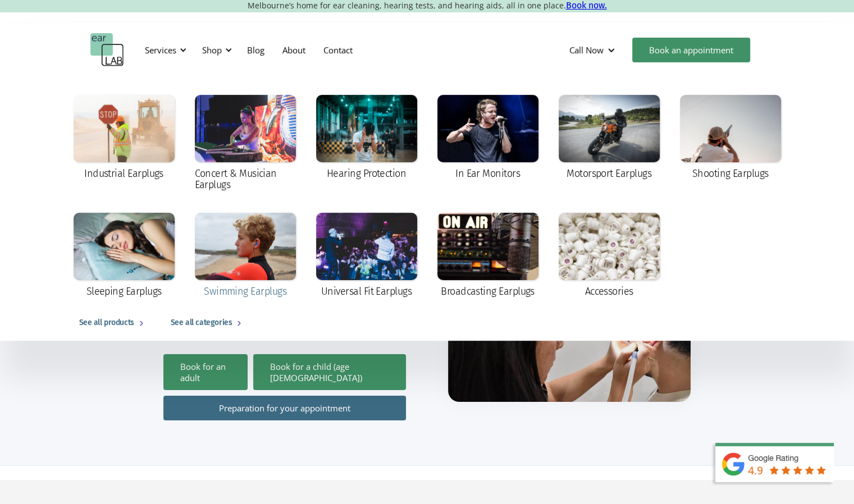 This screenshot has height=504, width=854. What do you see at coordinates (731, 138) in the screenshot?
I see `a: Shooting Earplugs` at bounding box center [731, 138].